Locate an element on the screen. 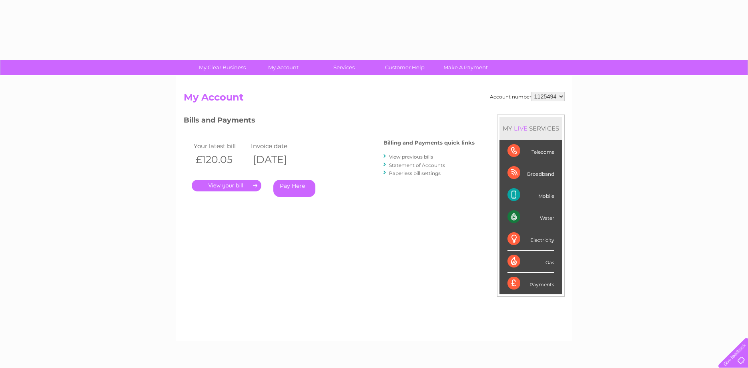 This screenshot has height=368, width=748. div: Electricity is located at coordinates (530, 239).